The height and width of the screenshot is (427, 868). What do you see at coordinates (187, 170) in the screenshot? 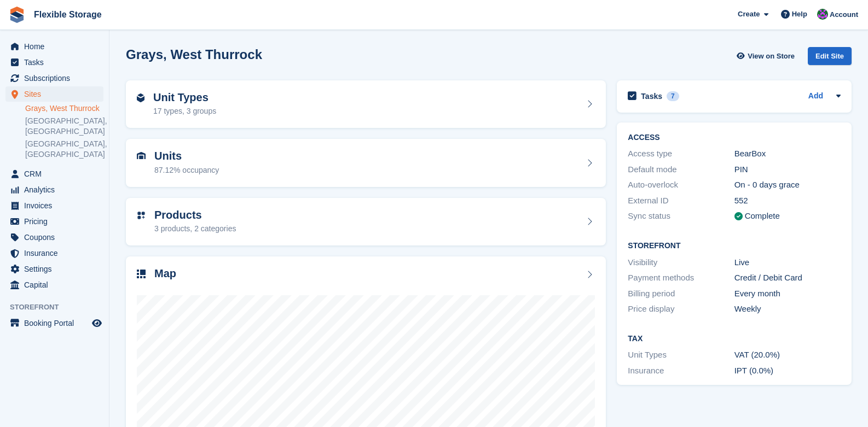
I see `div: 87.12% occupancy` at bounding box center [187, 170].